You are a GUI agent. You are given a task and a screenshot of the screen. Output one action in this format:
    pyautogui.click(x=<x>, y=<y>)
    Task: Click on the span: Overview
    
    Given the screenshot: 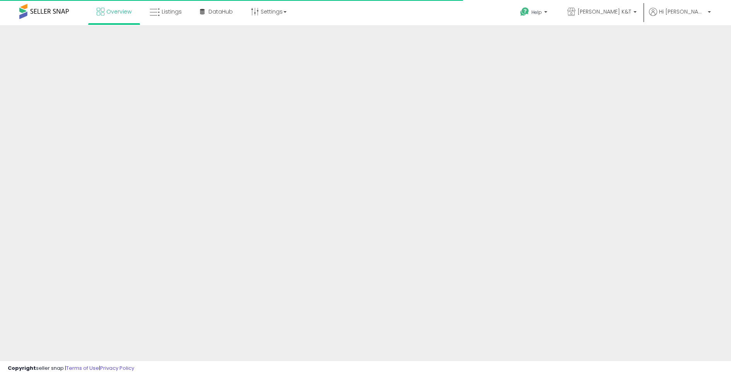 What is the action you would take?
    pyautogui.click(x=119, y=12)
    